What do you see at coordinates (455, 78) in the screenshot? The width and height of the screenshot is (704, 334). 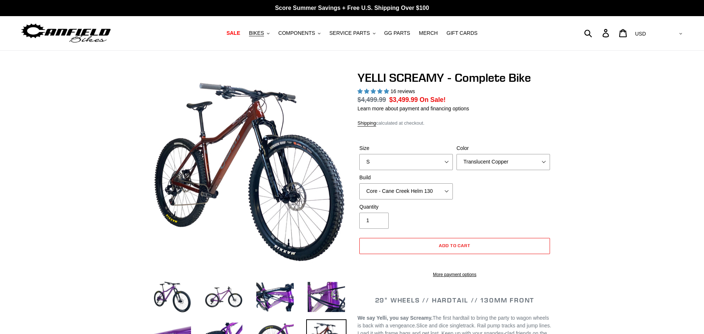 I see `h1: YELLI SCREAMY - Complete Bike` at bounding box center [455, 78].